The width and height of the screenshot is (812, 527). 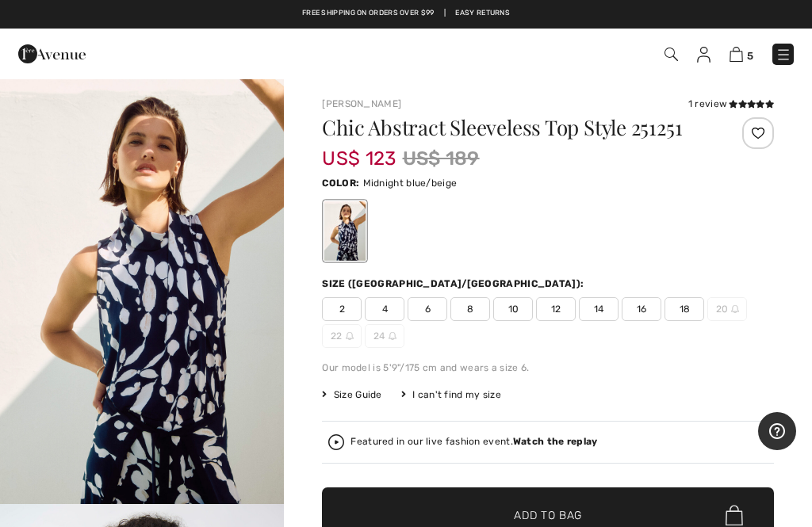 What do you see at coordinates (368, 14) in the screenshot?
I see `a: Free shipping on orders over $99` at bounding box center [368, 14].